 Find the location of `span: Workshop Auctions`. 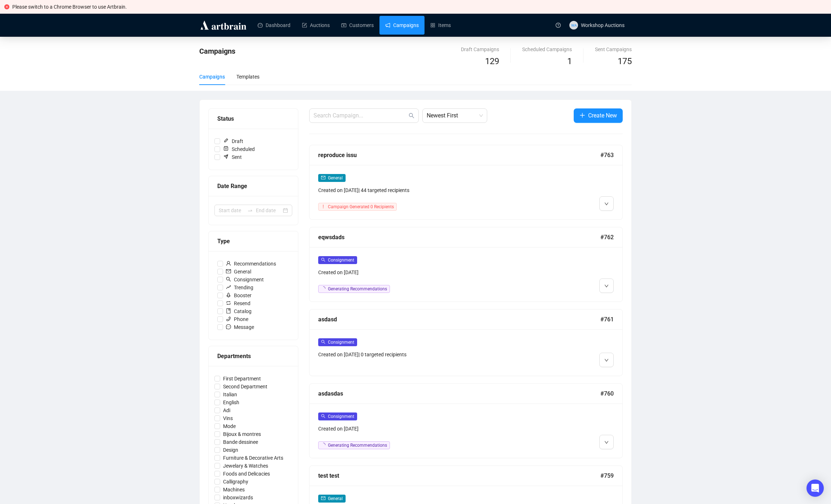

span: Workshop Auctions is located at coordinates (603, 25).